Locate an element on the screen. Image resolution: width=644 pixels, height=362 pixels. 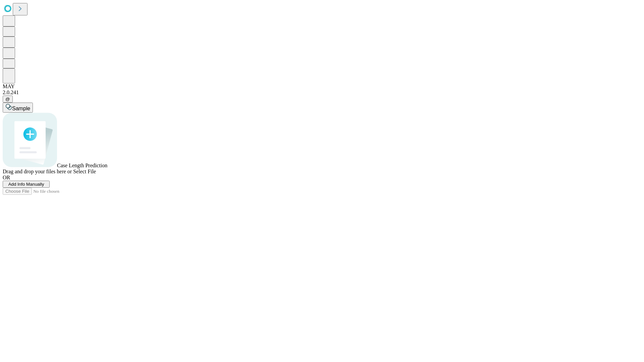
div: 2.0.241 is located at coordinates (322, 92).